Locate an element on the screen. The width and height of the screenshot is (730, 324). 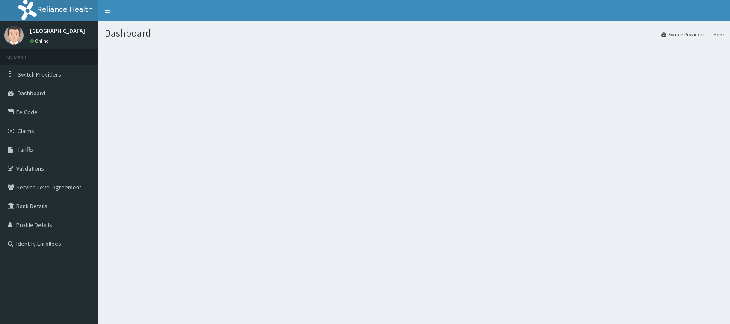
span: Claims is located at coordinates (26, 131).